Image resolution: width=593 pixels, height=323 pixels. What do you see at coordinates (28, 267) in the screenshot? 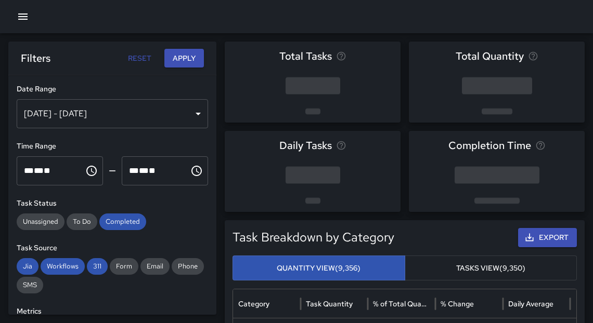
I see `span: Jia` at bounding box center [28, 267].